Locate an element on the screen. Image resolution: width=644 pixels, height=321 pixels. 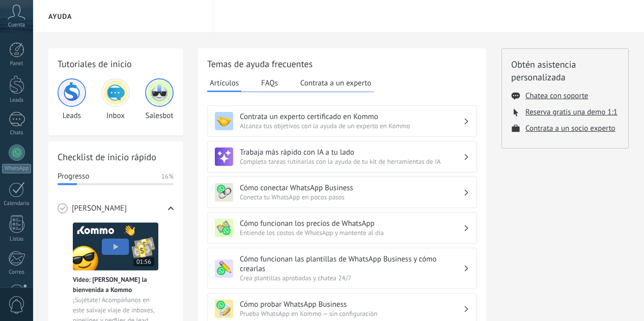
h3: Cómo conectar WhatsApp Business is located at coordinates (351, 188).